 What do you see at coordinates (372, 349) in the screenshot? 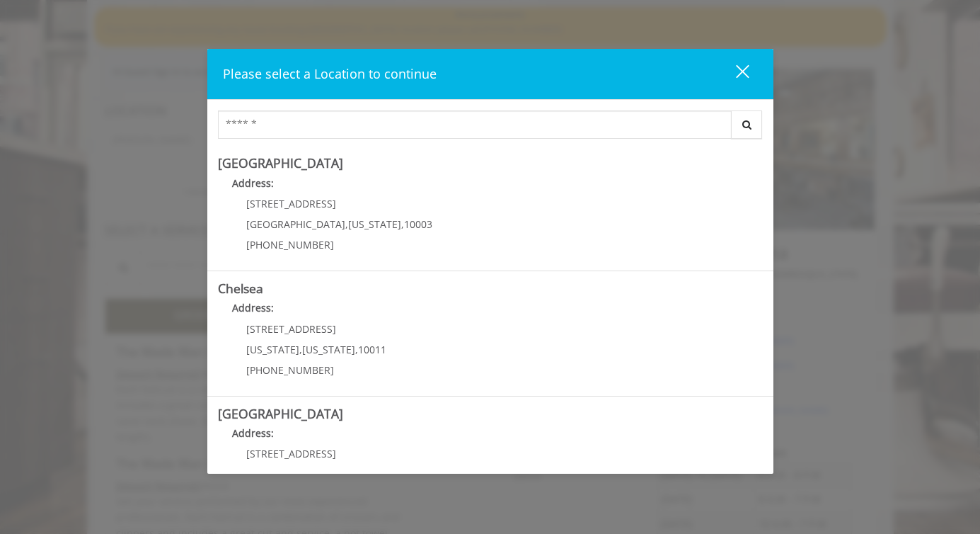
I see `span: 10011` at bounding box center [372, 349].